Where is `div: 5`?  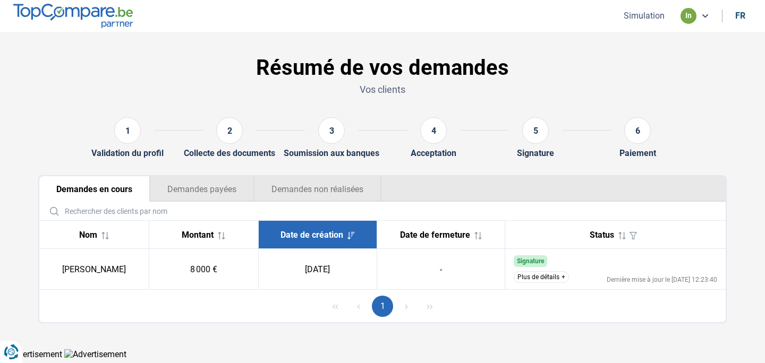
div: 5 is located at coordinates (536, 131).